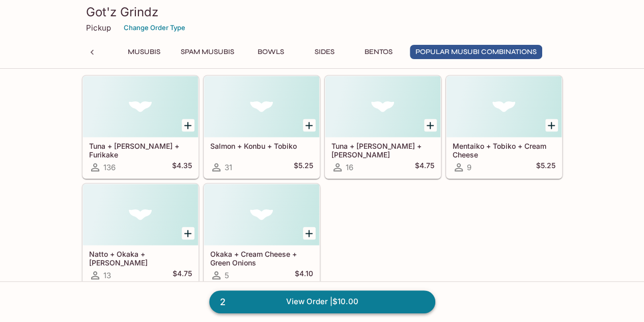  I want to click on span: 13, so click(107, 275).